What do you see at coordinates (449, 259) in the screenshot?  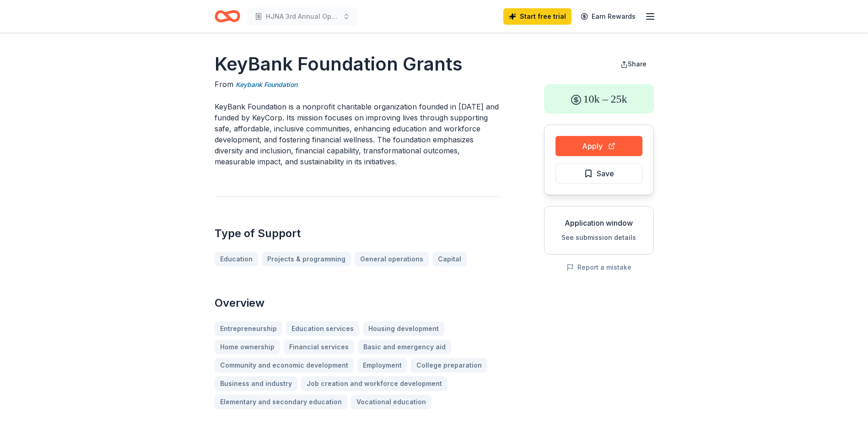 I see `a: Capital` at bounding box center [449, 259].